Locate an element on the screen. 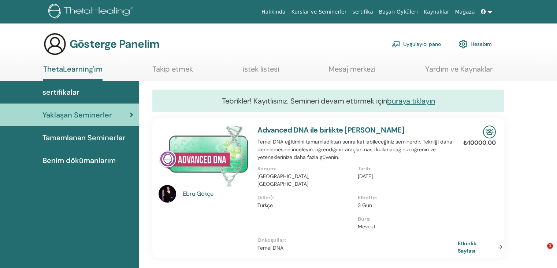  font: Yardım ve Kaynaklar is located at coordinates (459, 69).